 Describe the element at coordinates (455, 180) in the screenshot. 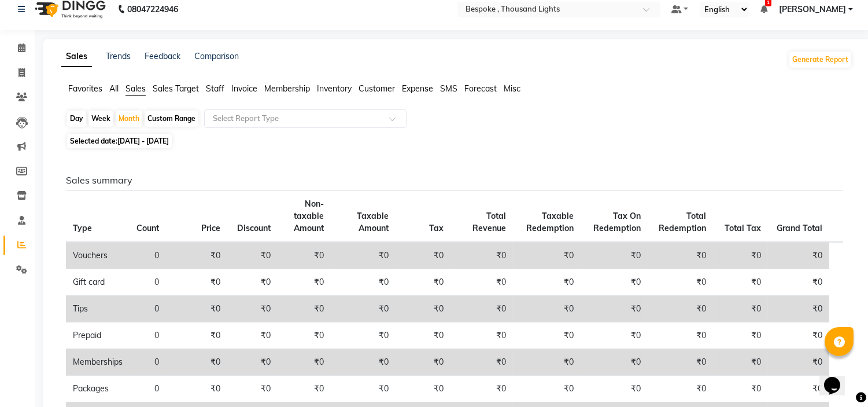

I see `h6: Sales summary` at that location.